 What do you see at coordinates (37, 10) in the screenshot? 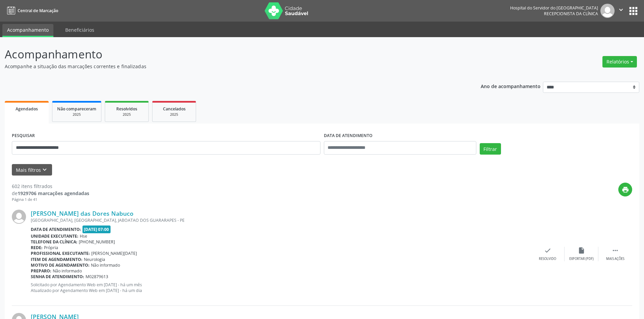
I see `span: Central de Marcação` at bounding box center [37, 10].